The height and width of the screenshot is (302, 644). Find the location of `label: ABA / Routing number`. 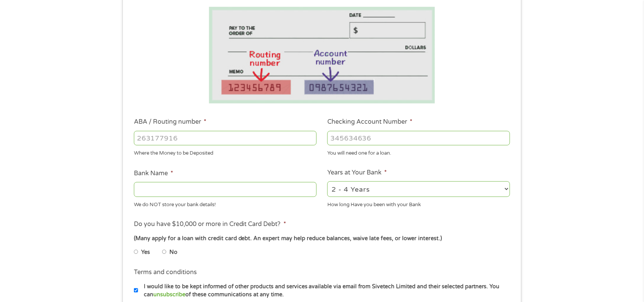

label: ABA / Routing number is located at coordinates (170, 122).